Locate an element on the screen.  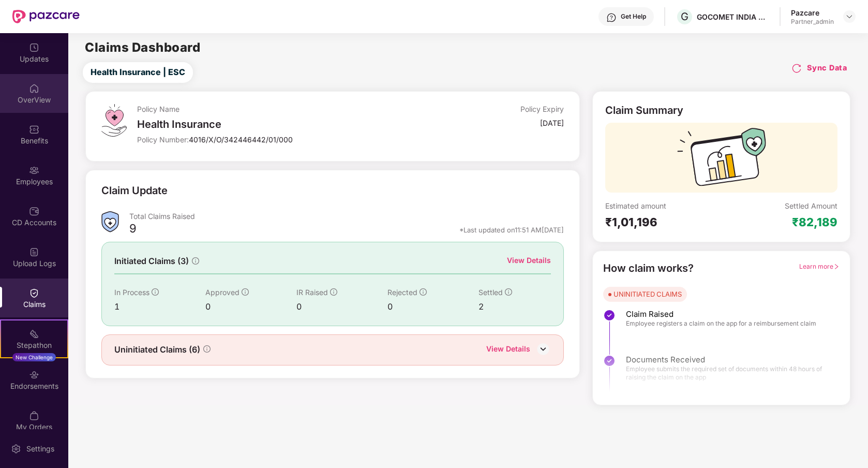
img: svg+xml;base64,PHN2ZyBpZD0iU2V0dGluZy0yMHgyMCIgeG1sbnM9Imh0dHA6Ly93d3cudzMub3JnLzIwMDAvc3ZnIiB3aW... is located at coordinates (16, 448).